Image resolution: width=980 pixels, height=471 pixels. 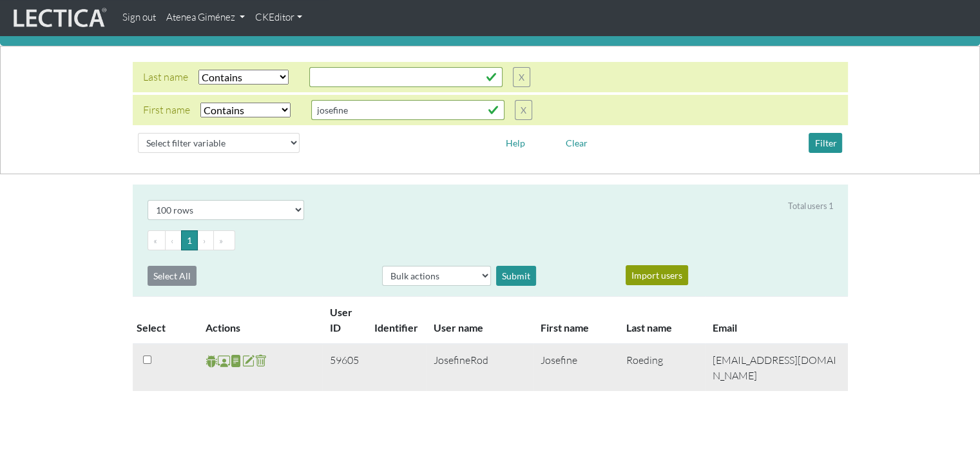 What do you see at coordinates (260, 360) in the screenshot?
I see `span: delete` at bounding box center [260, 360].